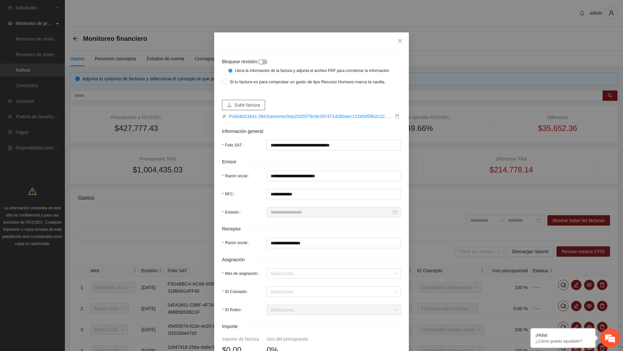 The width and height of the screenshot is (623, 351). What do you see at coordinates (63, 189) in the screenshot?
I see `textarea: Escriba su mensaje y pulse “Intro”` at bounding box center [63, 189].